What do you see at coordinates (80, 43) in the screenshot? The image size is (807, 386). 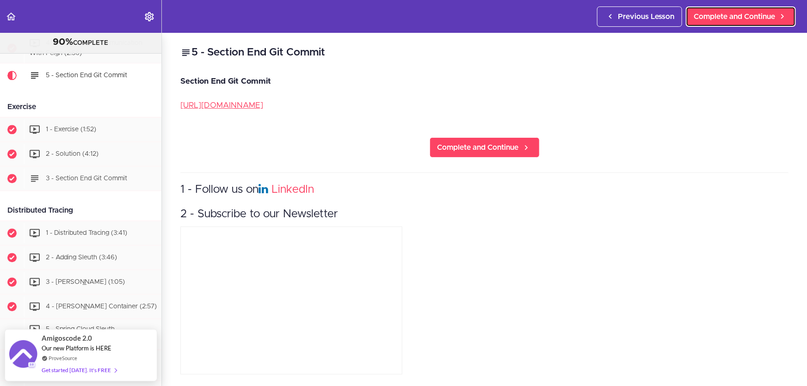 I see `div: COMPLETE` at bounding box center [80, 43].